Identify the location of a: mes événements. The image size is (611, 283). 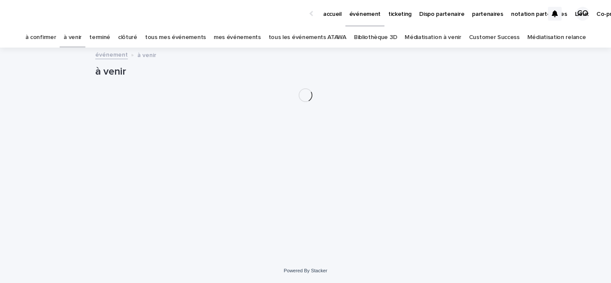
(237, 37).